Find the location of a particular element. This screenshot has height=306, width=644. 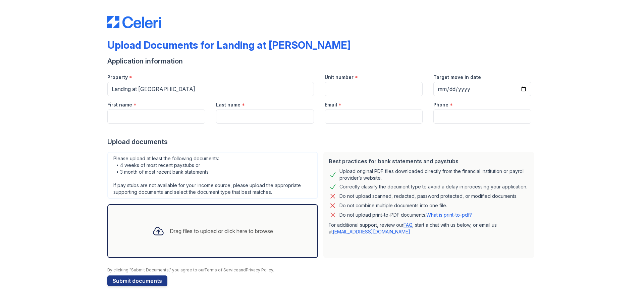

a: FAQ is located at coordinates (408, 224).